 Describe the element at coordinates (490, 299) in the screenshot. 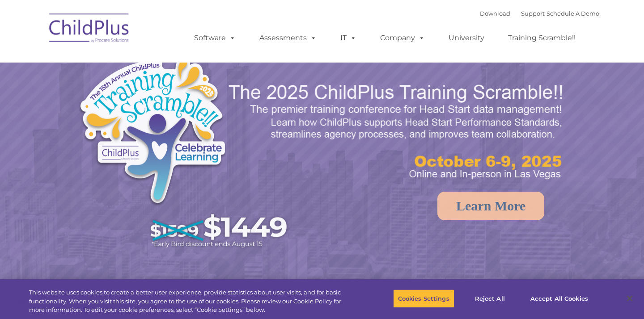

I see `button: Reject All` at that location.